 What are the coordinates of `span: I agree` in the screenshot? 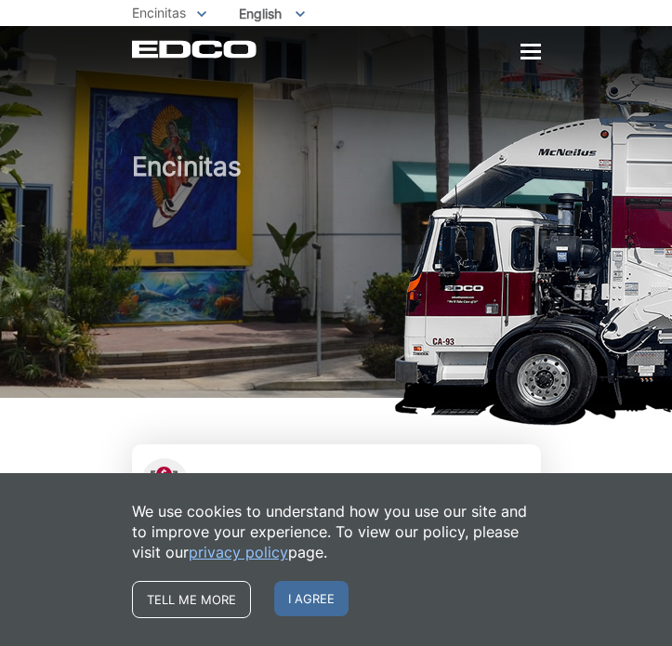 It's located at (311, 598).